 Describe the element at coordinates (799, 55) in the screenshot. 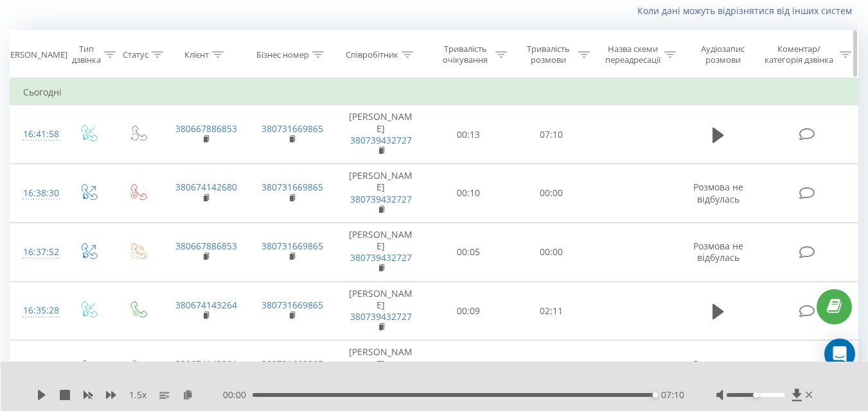

I see `div: Коментар/категорія дзвінка` at that location.